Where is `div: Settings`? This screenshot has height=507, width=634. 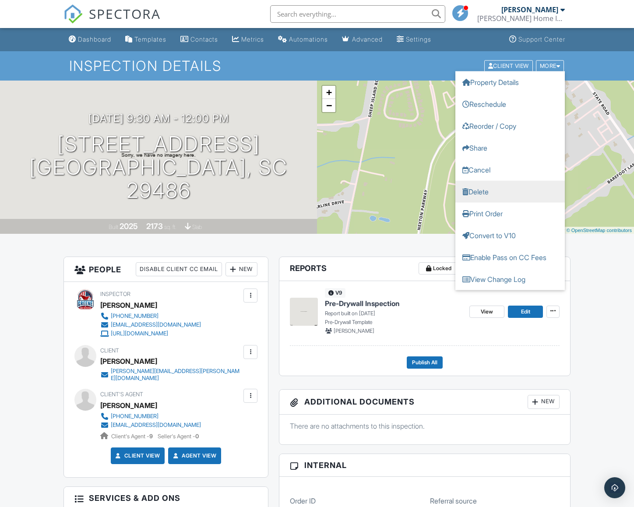 div: Settings is located at coordinates (418, 39).